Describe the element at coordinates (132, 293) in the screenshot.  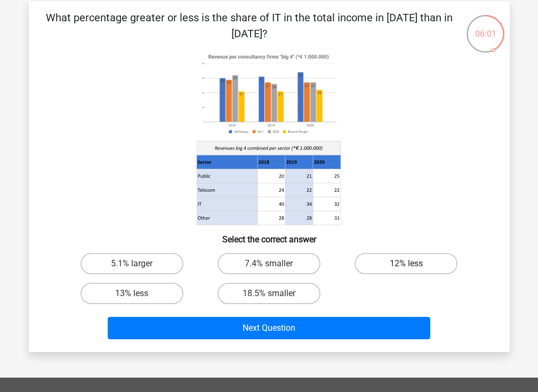
I see `label: 13% less` at that location.